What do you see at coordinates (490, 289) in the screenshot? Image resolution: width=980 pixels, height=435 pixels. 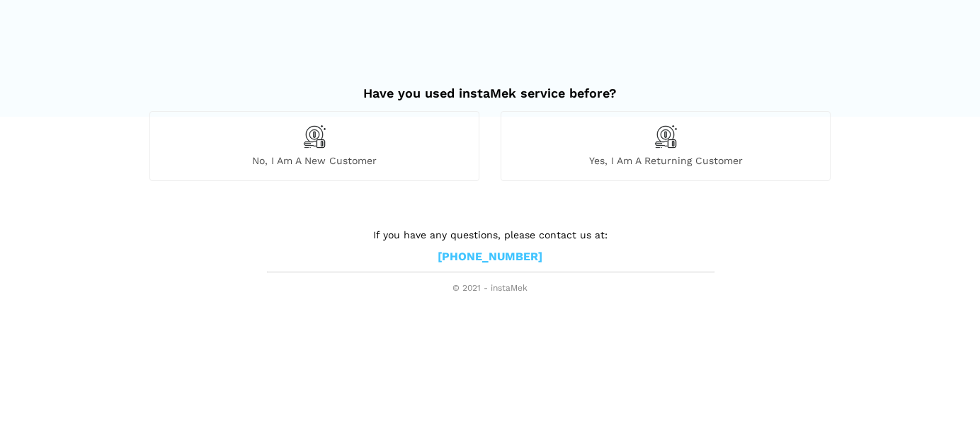 I see `span: © 2021 - instaMek` at bounding box center [490, 289].